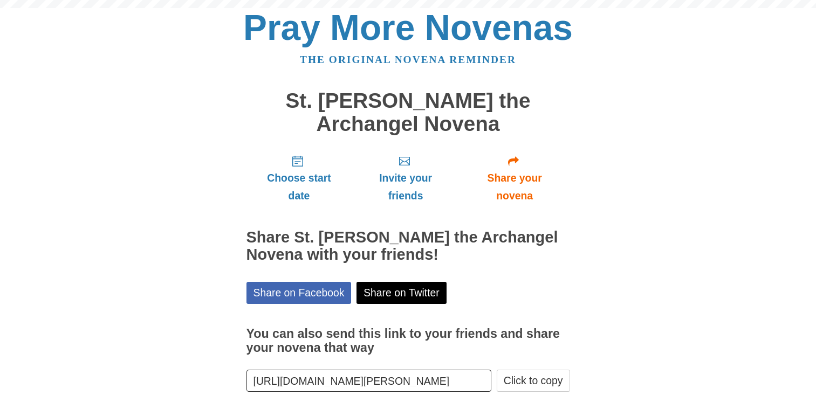 The height and width of the screenshot is (402, 816). Describe the element at coordinates (408, 27) in the screenshot. I see `a: Pray More Novenas` at that location.